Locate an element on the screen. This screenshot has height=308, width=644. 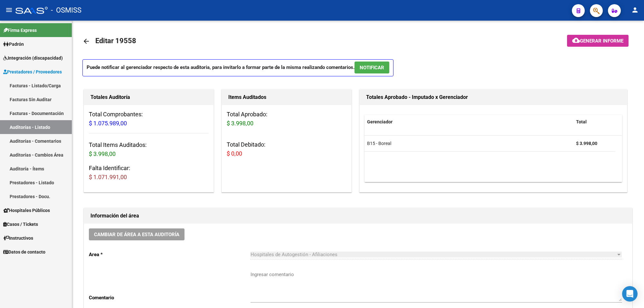
span: - OSMISS is located at coordinates (66, 10).